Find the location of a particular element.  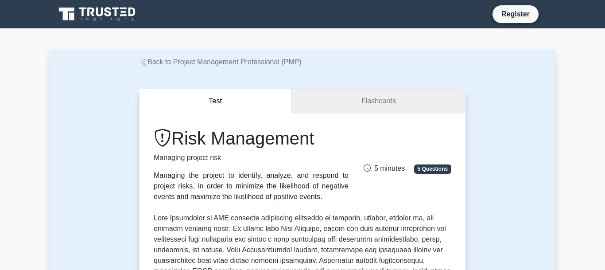

a: Register is located at coordinates (516, 14).